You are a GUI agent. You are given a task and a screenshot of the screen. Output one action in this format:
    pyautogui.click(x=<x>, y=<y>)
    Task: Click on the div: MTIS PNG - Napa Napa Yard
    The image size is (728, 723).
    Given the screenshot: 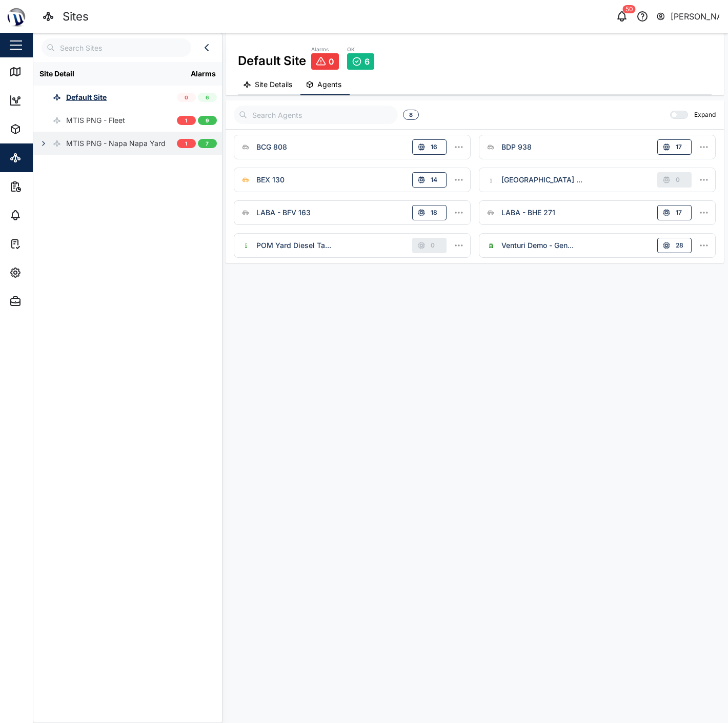 What is the action you would take?
    pyautogui.click(x=116, y=143)
    